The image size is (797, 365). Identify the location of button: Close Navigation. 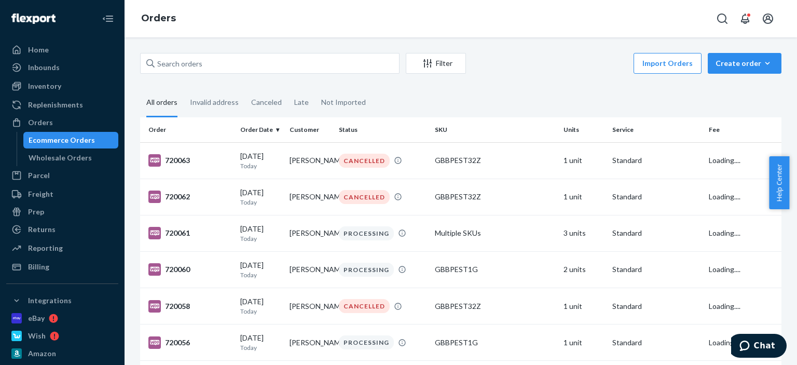
(108, 19).